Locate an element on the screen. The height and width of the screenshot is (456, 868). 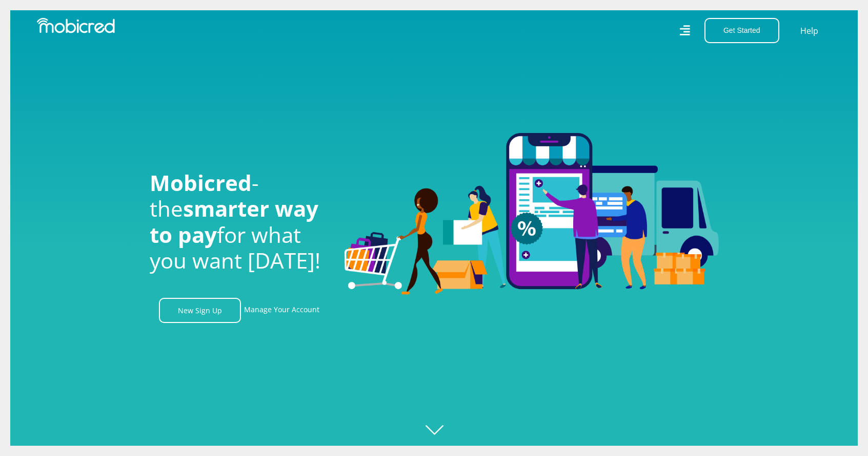
img: Welcome to Mobicred is located at coordinates (532, 214).